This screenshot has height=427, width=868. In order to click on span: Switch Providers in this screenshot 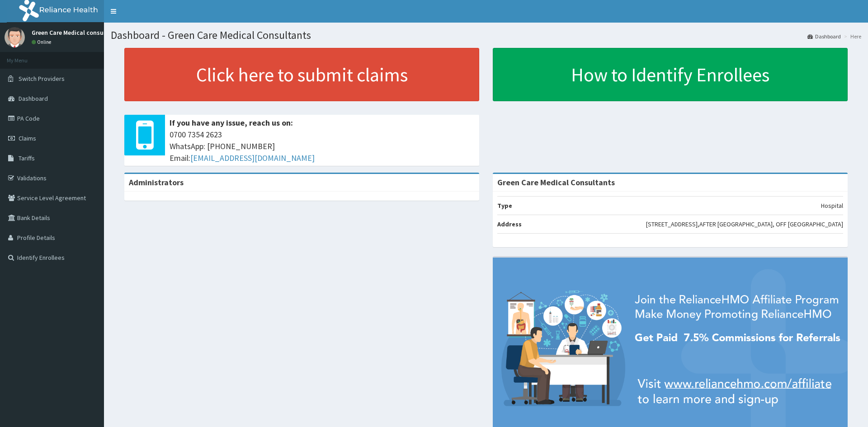, I will do `click(42, 79)`.